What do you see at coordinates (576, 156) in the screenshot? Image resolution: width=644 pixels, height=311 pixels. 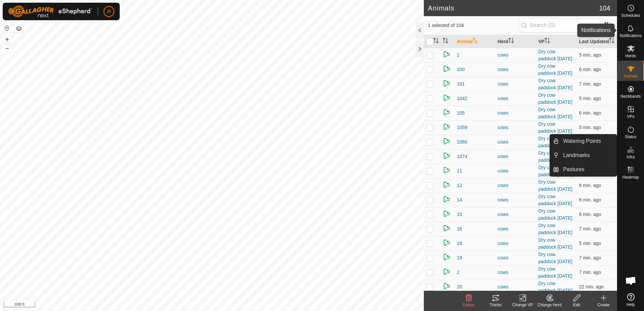 I see `span: Landmarks` at bounding box center [576, 156].